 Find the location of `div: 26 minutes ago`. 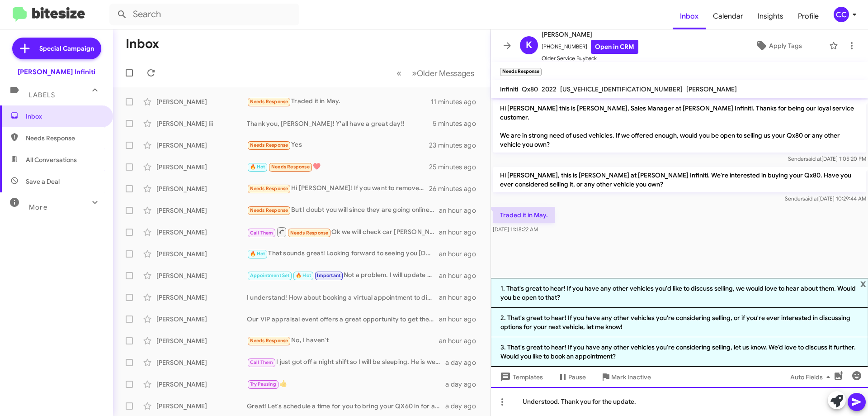

div: 26 minutes ago is located at coordinates (456, 189).